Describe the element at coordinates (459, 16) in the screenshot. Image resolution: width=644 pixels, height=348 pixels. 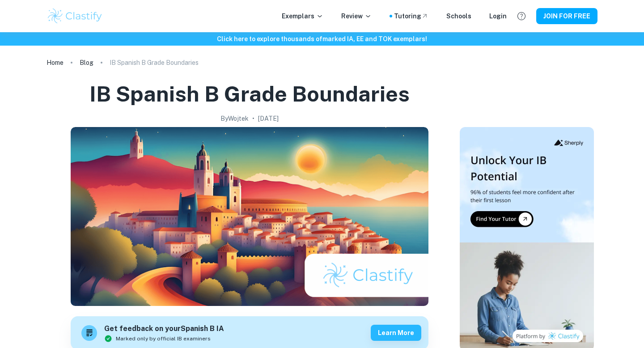
I see `a: Schools` at that location.